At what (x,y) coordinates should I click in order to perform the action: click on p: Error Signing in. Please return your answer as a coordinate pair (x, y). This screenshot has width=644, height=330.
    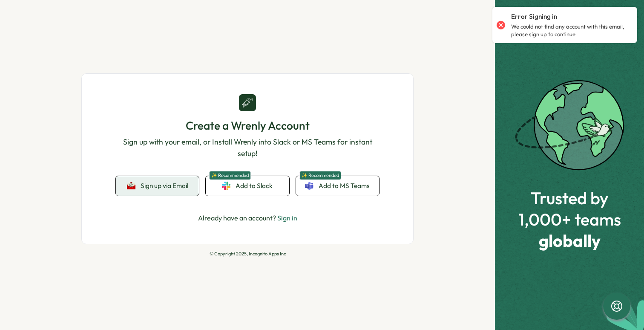
    Looking at the image, I should click on (534, 16).